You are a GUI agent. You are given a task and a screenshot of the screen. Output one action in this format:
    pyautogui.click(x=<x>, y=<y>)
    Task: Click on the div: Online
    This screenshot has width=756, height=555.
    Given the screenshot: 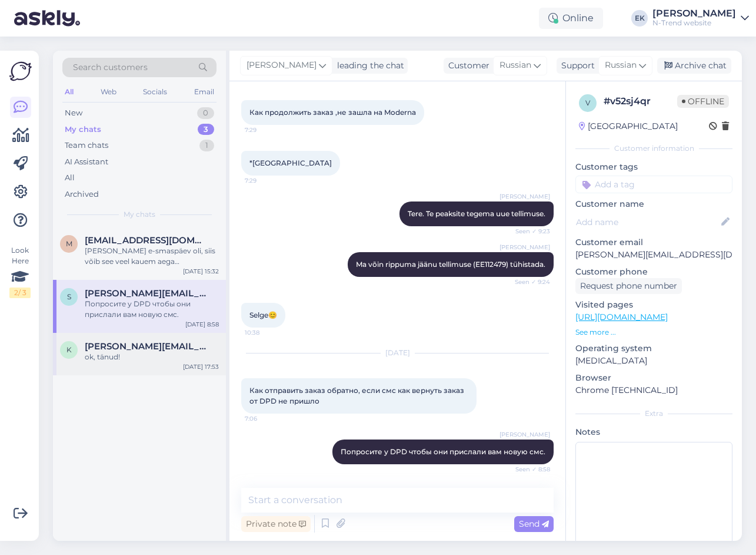 What is the action you would take?
    pyautogui.click(x=571, y=18)
    